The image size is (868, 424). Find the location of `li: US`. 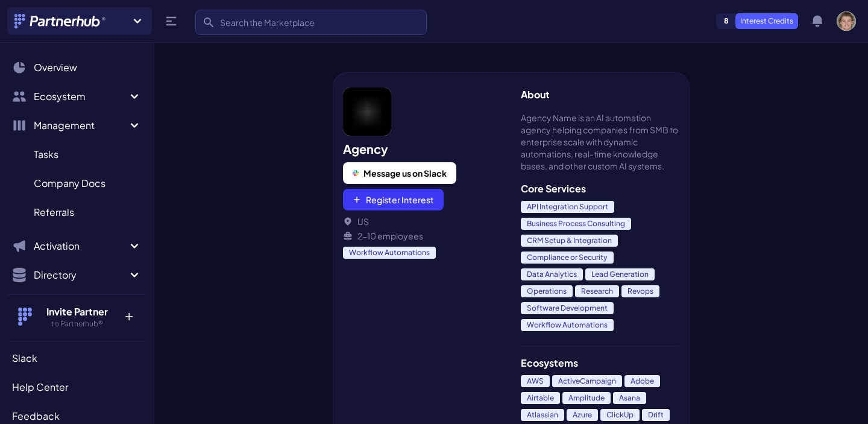

li: US is located at coordinates (422, 222).